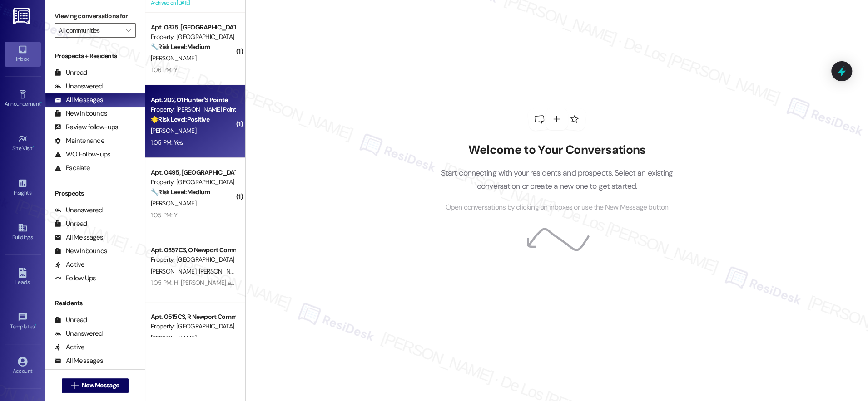 This screenshot has width=868, height=401. Describe the element at coordinates (556, 207) in the screenshot. I see `span: Open conversations by clicking on inboxes or use the New Message button` at that location.